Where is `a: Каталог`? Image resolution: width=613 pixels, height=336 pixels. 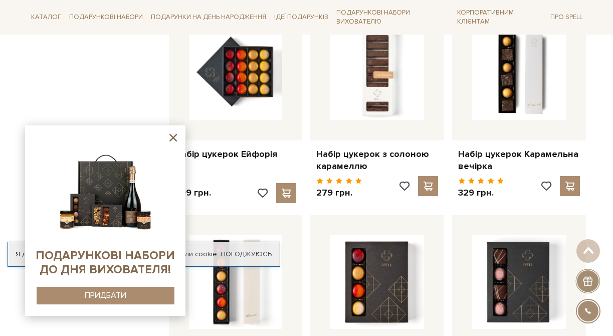 a: Каталог is located at coordinates (46, 17).